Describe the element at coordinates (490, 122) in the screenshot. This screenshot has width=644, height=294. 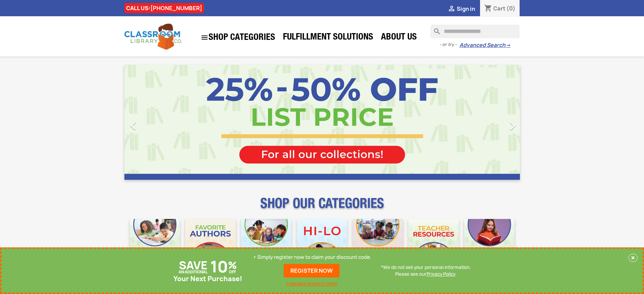
I see `a: Next` at that location.